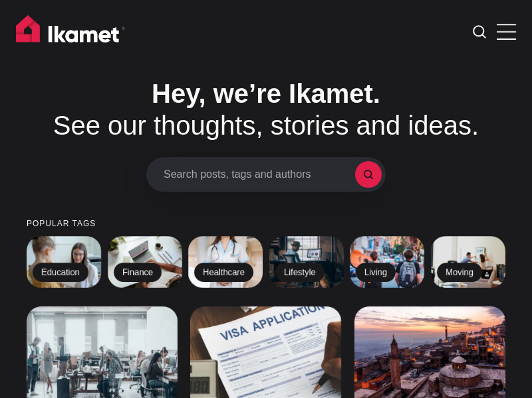  I want to click on img: Ikamet home, so click(70, 32).